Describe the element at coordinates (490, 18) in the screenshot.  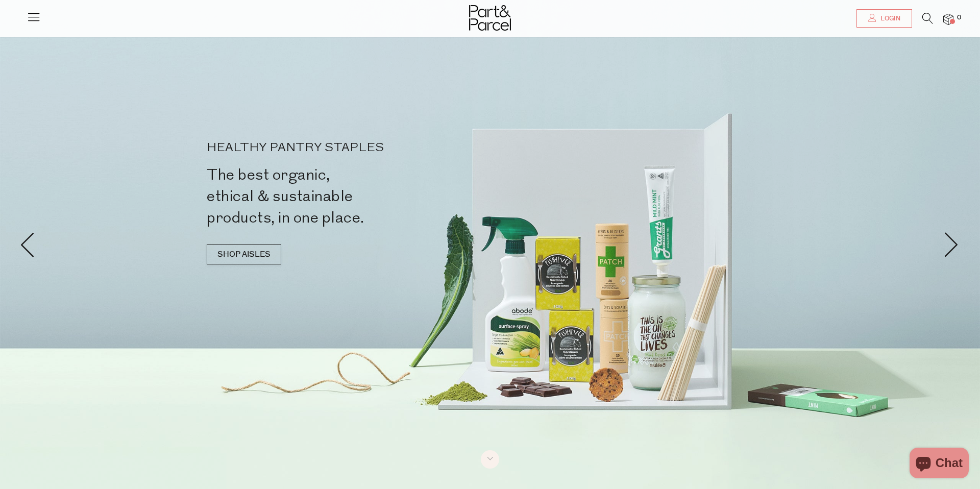
I see `img: Part&Parcel` at that location.